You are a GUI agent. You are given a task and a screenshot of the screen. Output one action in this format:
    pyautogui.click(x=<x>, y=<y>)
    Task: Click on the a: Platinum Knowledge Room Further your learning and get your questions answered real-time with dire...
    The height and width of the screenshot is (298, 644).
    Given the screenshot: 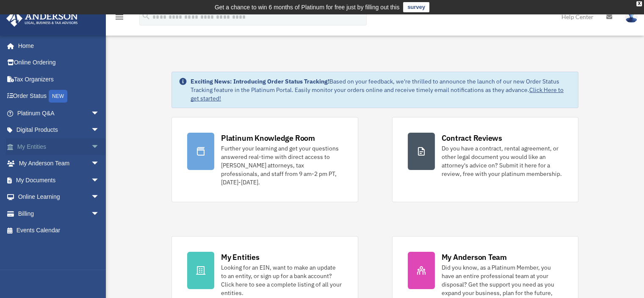 What is the action you would take?
    pyautogui.click(x=265, y=159)
    